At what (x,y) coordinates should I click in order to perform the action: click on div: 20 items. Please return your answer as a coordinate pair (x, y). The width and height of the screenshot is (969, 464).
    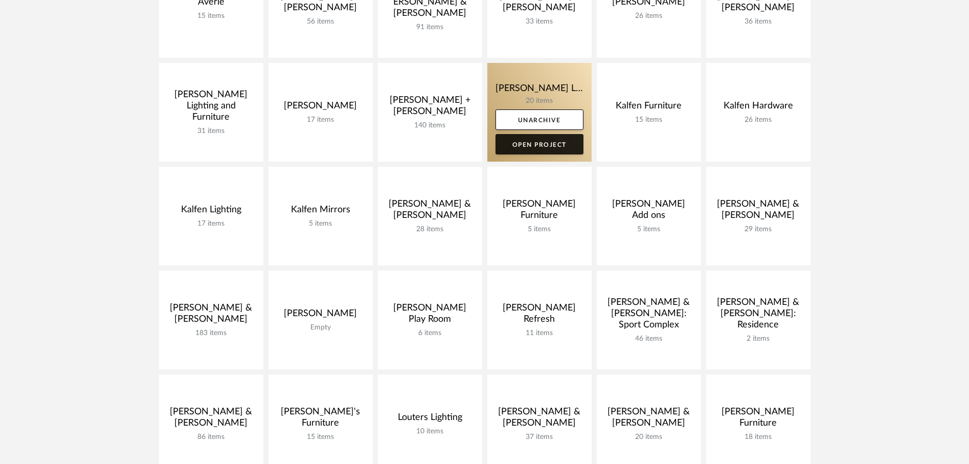
    Looking at the image, I should click on (649, 437).